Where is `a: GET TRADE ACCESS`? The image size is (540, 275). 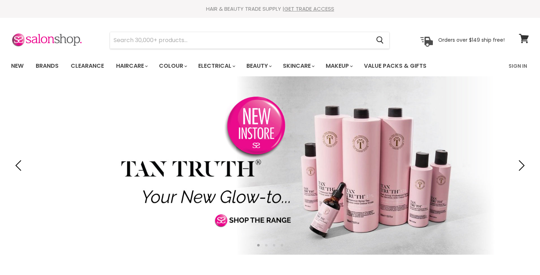 a: GET TRADE ACCESS is located at coordinates (309, 9).